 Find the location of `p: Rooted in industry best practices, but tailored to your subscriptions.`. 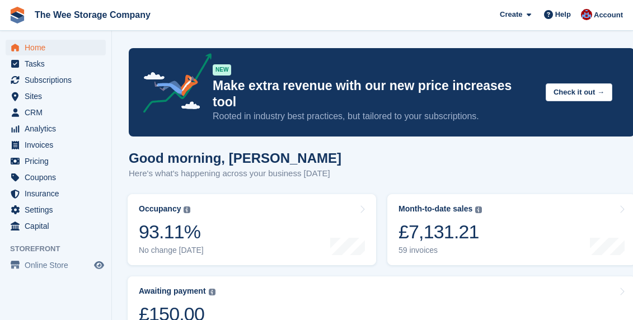

p: Rooted in industry best practices, but tailored to your subscriptions. is located at coordinates (375, 116).